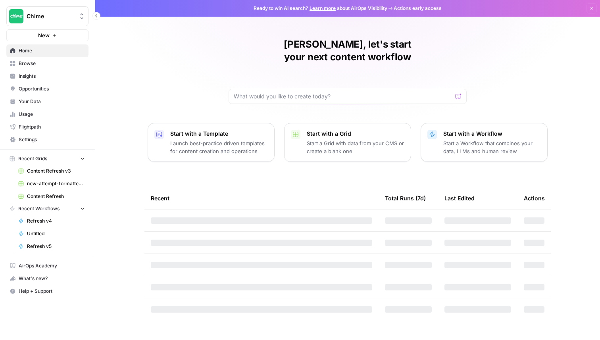 The height and width of the screenshot is (340, 600). Describe the element at coordinates (52, 184) in the screenshot. I see `a: new-attempt-formatted.csv` at that location.